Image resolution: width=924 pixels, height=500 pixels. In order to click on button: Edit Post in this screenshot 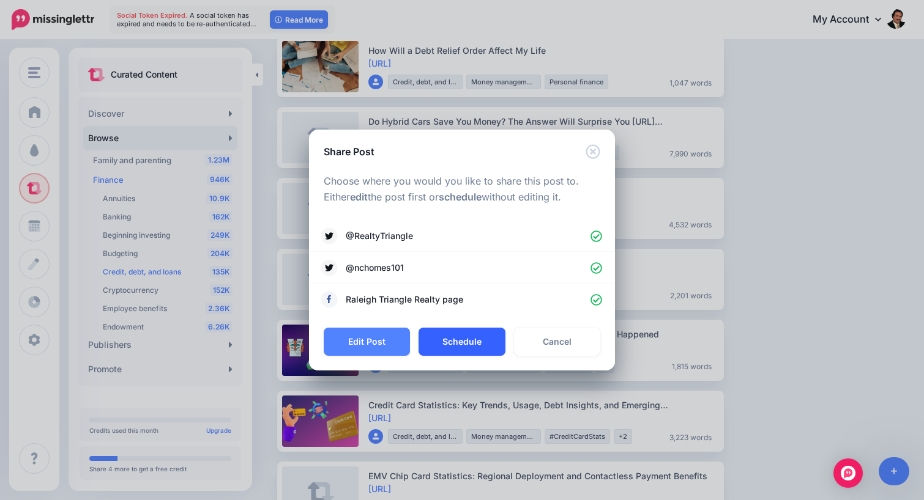, I will do `click(366, 342)`.